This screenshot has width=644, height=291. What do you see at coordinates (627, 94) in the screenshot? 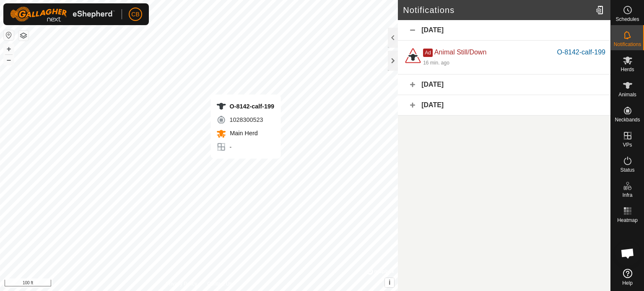
I see `span: Animals` at bounding box center [627, 94].